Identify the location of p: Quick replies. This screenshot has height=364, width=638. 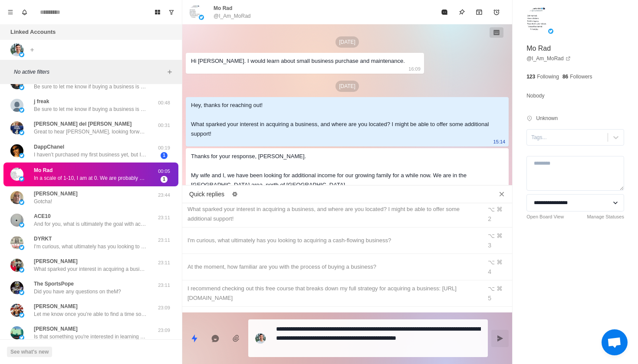
(207, 194).